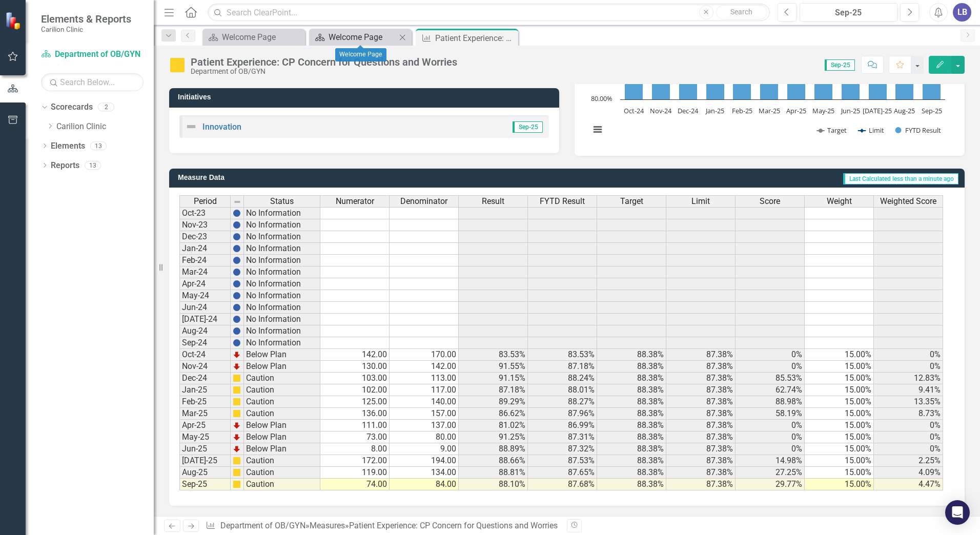 The width and height of the screenshot is (980, 535). Describe the element at coordinates (932, 111) in the screenshot. I see `text: Sep-25` at that location.